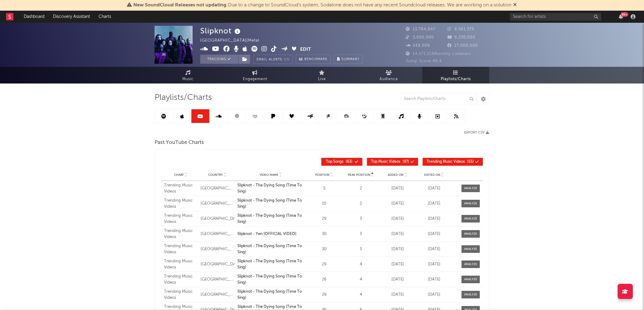  Describe the element at coordinates (389, 79) in the screenshot. I see `span: Audience` at that location.